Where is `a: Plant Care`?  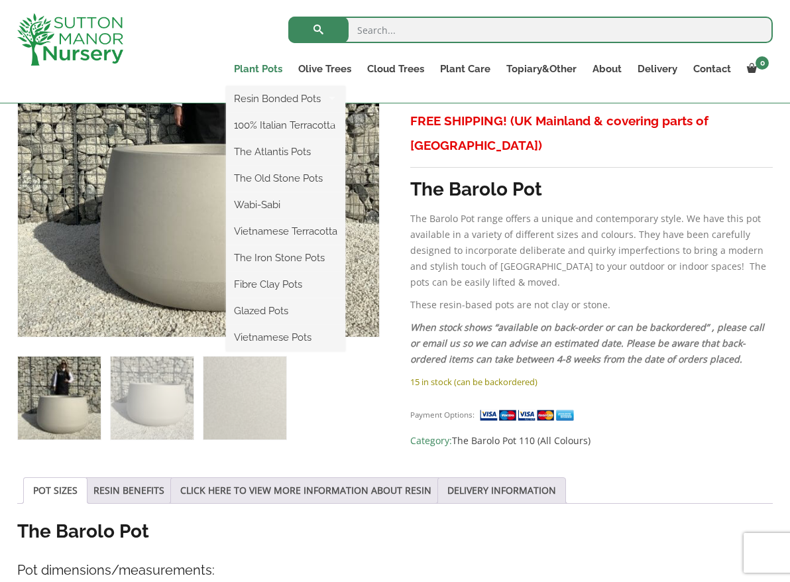
a: Plant Care is located at coordinates (465, 69).